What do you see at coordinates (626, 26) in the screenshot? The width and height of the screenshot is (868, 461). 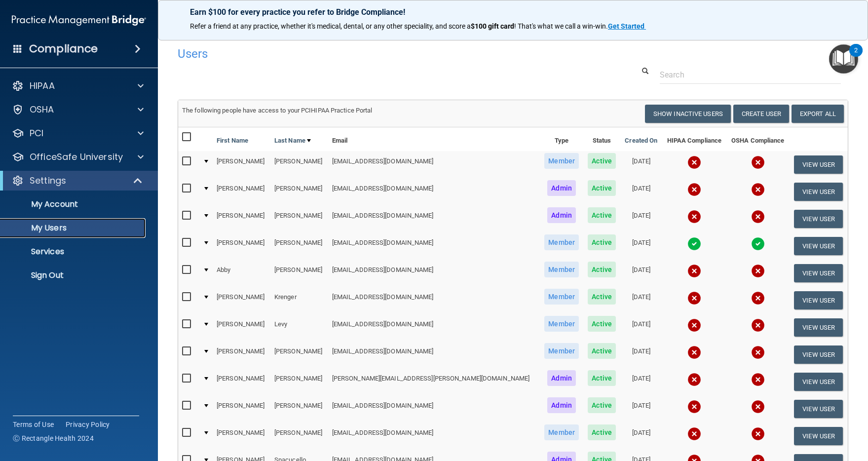 I see `strong: Get Started` at bounding box center [626, 26].